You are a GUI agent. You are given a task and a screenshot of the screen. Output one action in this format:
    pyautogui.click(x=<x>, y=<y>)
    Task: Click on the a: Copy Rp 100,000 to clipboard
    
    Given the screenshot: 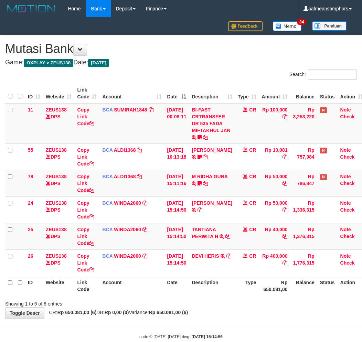 What is the action you would take?
    pyautogui.click(x=285, y=117)
    